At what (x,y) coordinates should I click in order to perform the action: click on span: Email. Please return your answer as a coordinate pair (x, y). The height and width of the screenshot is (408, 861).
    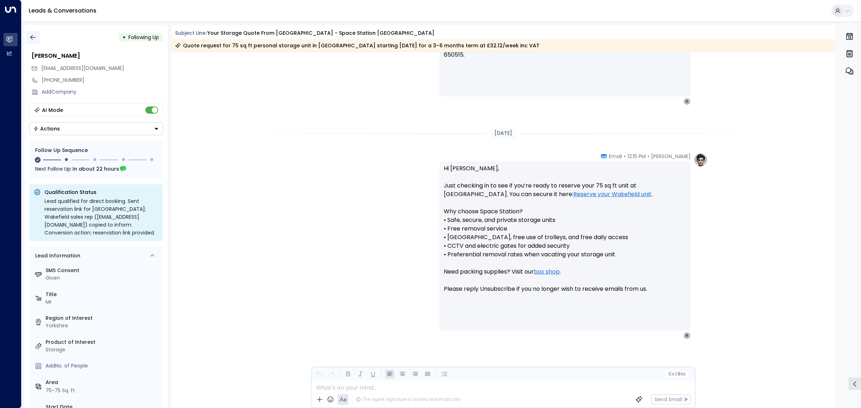
    Looking at the image, I should click on (615, 156).